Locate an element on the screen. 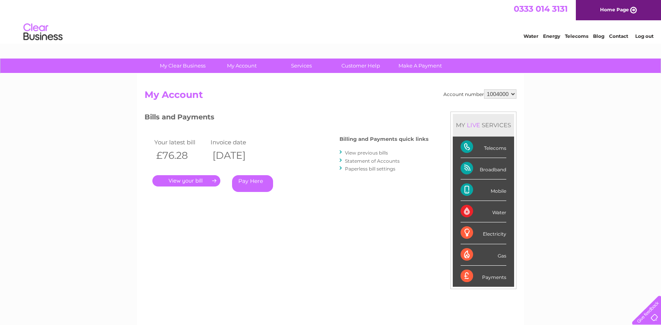  a: Contact is located at coordinates (618, 36).